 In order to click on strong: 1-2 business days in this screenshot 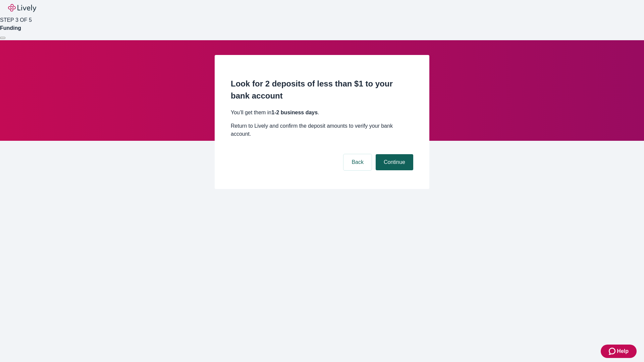, I will do `click(294, 112)`.